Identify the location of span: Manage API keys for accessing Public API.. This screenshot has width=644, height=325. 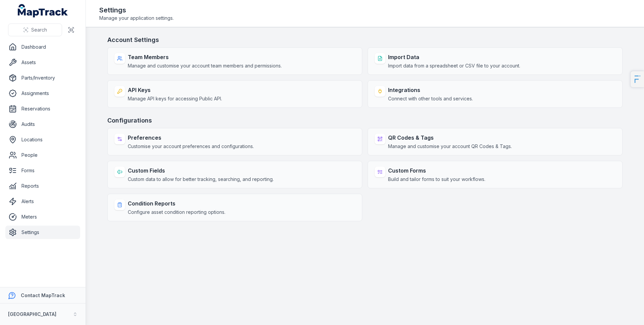
(175, 99).